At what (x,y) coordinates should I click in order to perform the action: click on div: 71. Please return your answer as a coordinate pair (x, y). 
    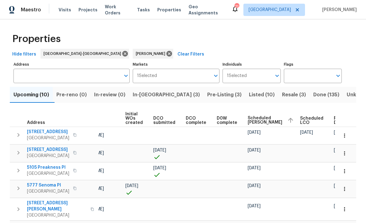
    Looking at the image, I should click on (237, 7).